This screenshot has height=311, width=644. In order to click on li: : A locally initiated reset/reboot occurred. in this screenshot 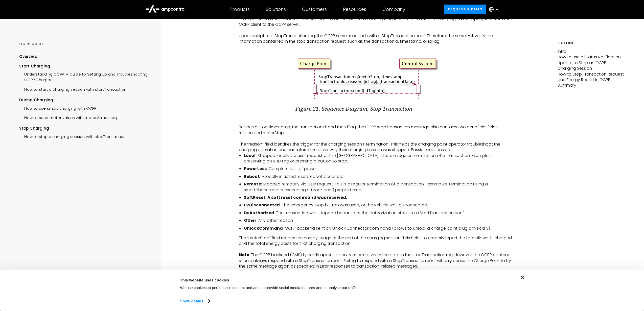, I will do `click(378, 176)`.